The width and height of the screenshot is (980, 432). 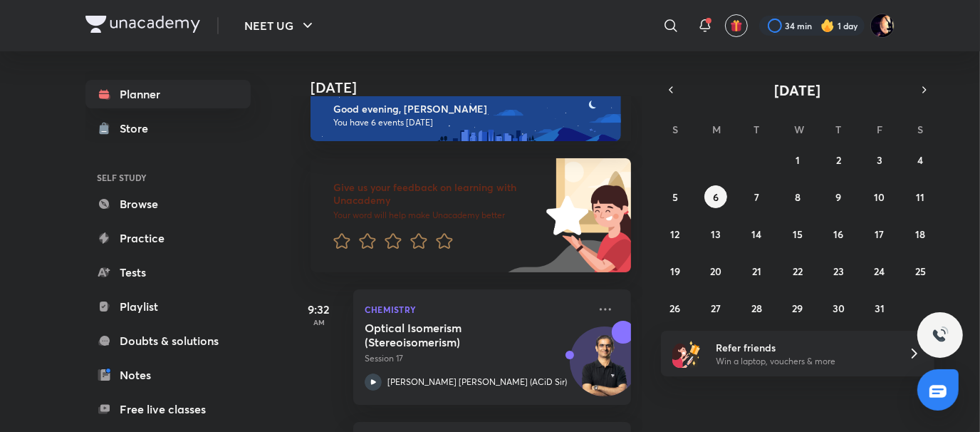 What do you see at coordinates (798, 234) in the screenshot?
I see `button: October 15, 2025` at bounding box center [798, 234].